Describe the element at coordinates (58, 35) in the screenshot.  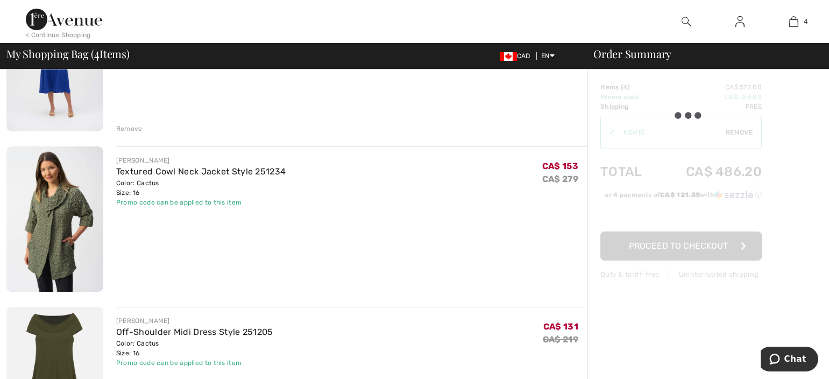
I see `div: < Continue Shopping` at that location.